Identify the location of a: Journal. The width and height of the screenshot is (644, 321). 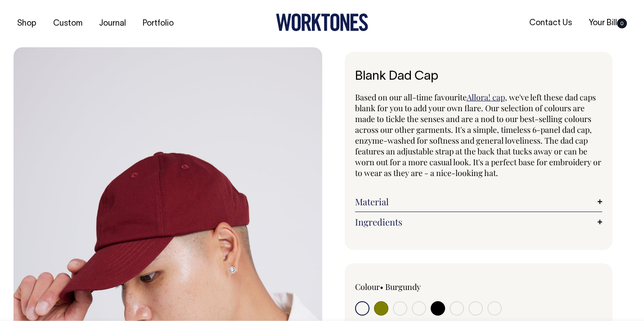
(113, 23).